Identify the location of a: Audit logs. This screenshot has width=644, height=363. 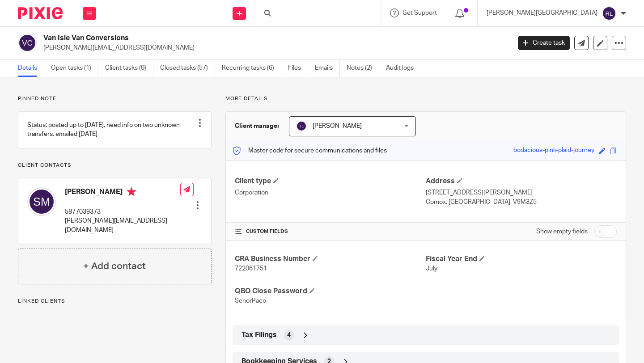
(403, 68).